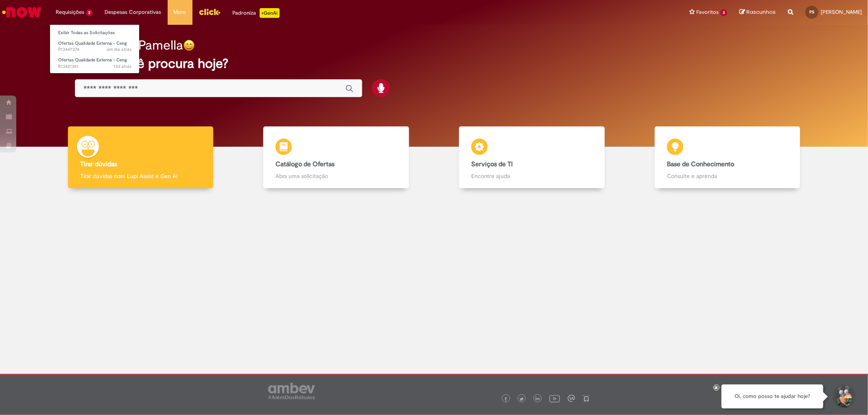 This screenshot has height=415, width=868. What do you see at coordinates (727, 157) in the screenshot?
I see `a: Base de Conhecimento Consulte e aprenda` at bounding box center [727, 157].